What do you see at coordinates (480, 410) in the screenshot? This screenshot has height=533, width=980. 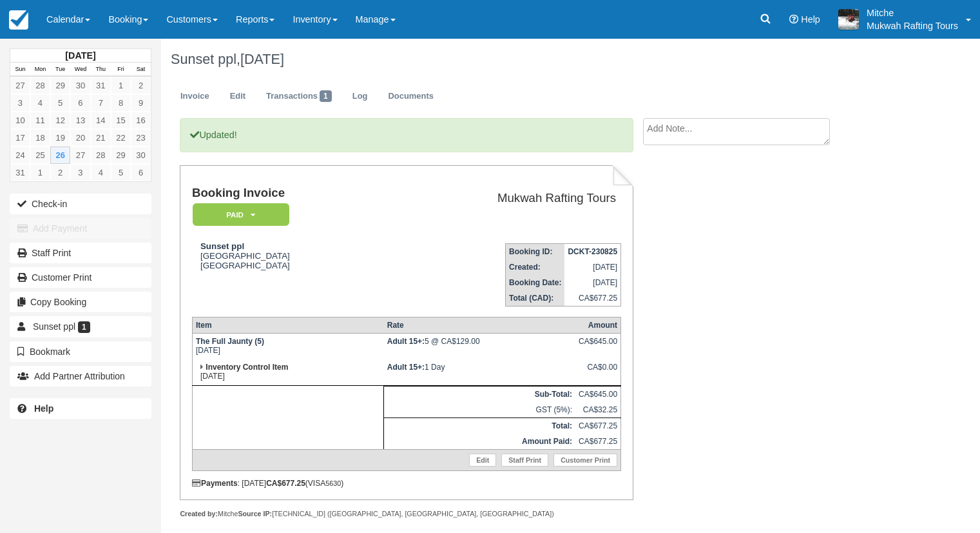 I see `td: GST (5%):` at bounding box center [480, 410].